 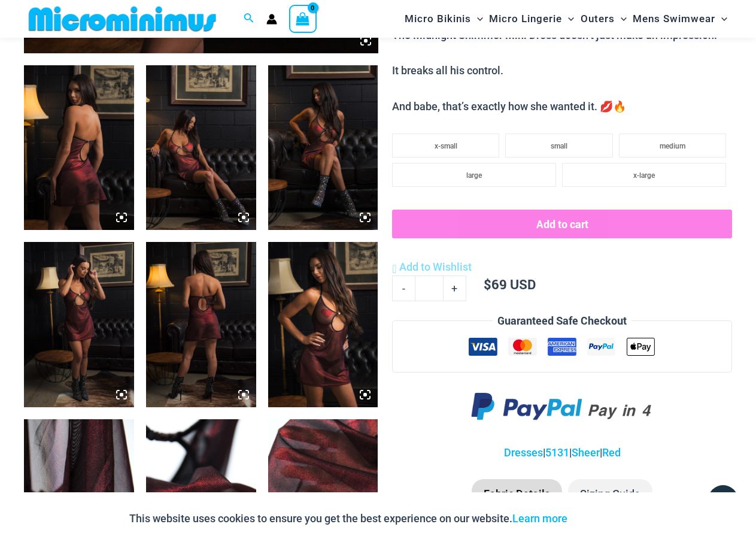 What do you see at coordinates (249, 18) in the screenshot?
I see `a: Search icon link` at bounding box center [249, 18].